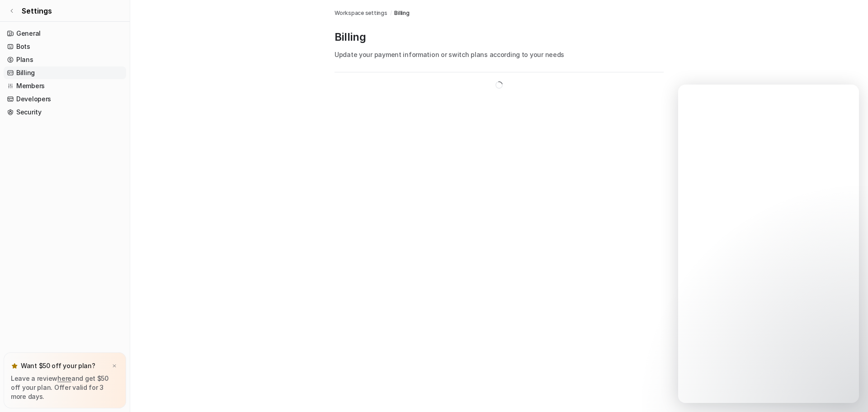  I want to click on span: Billing, so click(401, 13).